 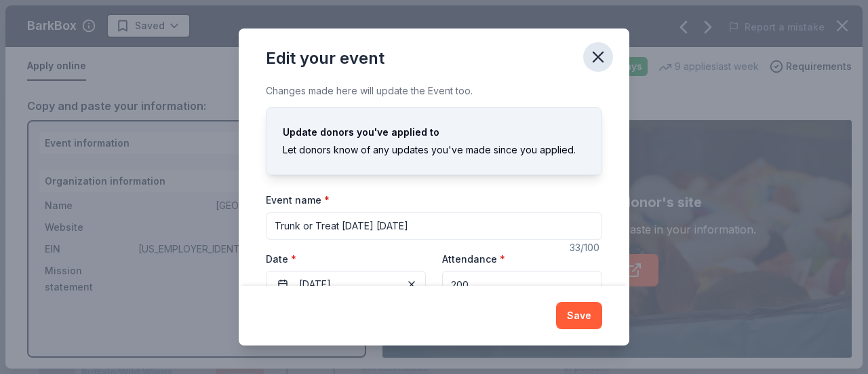 What do you see at coordinates (434, 150) in the screenshot?
I see `div: Let donors know of any updates you've made since you applied.` at bounding box center [434, 150].